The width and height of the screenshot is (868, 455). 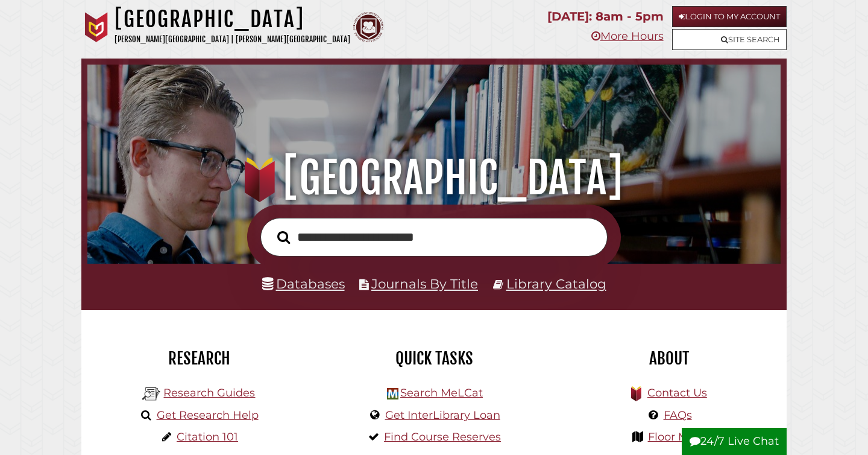 What do you see at coordinates (303, 283) in the screenshot?
I see `a: Databases` at bounding box center [303, 283].